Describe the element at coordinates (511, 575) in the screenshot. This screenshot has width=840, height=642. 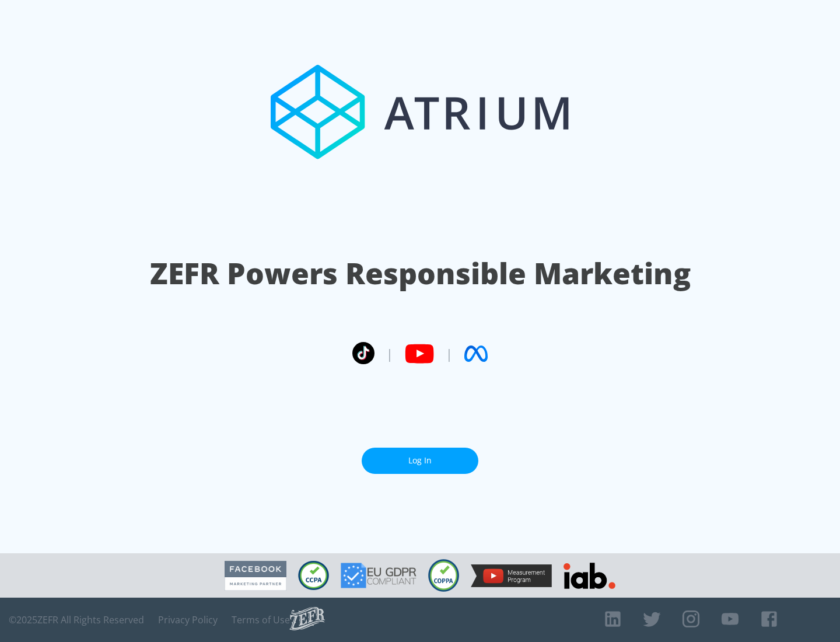
I see `img: YouTube Measurement Program` at that location.